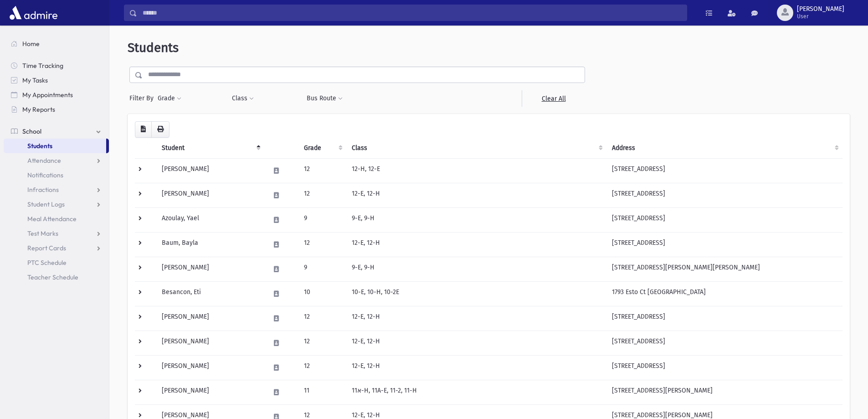  I want to click on td: 11א-H, 11A-E, 11-2, 11-H, so click(477, 392).